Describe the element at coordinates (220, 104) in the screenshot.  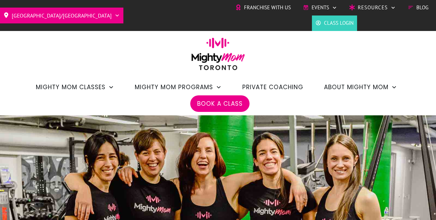
I see `span: Book a Class` at that location.